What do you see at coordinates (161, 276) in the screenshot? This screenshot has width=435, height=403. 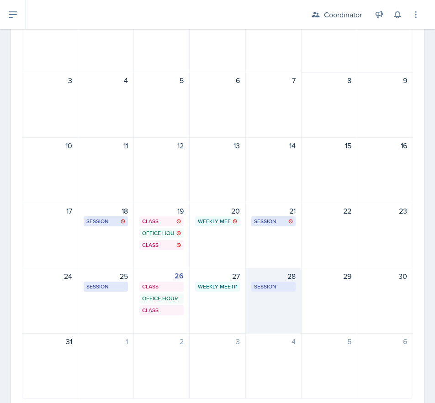 I see `div: 26` at bounding box center [161, 276].